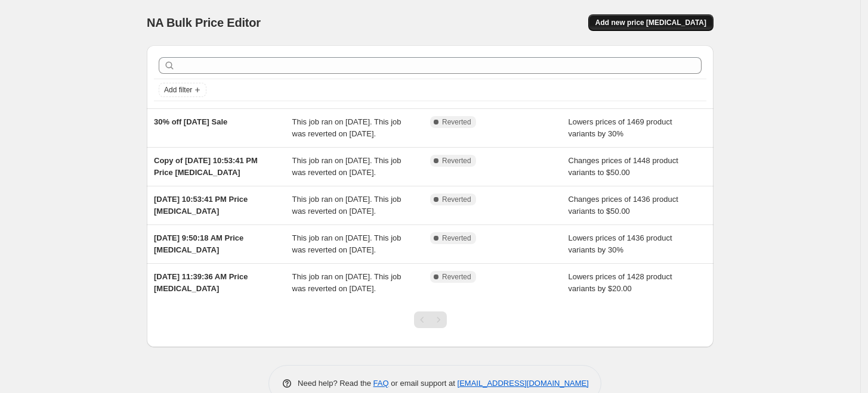  Describe the element at coordinates (620, 282) in the screenshot. I see `span: Lowers prices of 1428 product variants by $20.00` at that location.